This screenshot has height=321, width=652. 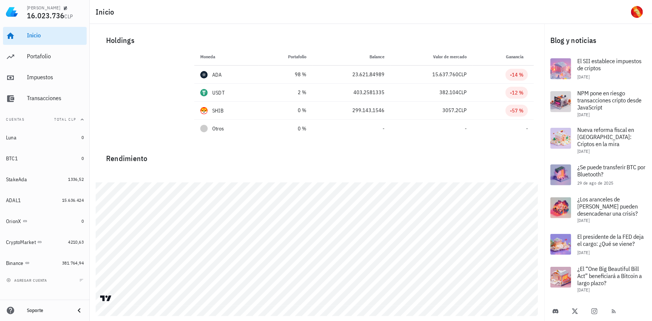 What do you see at coordinates (55, 56) in the screenshot?
I see `div: Portafolio` at bounding box center [55, 56].